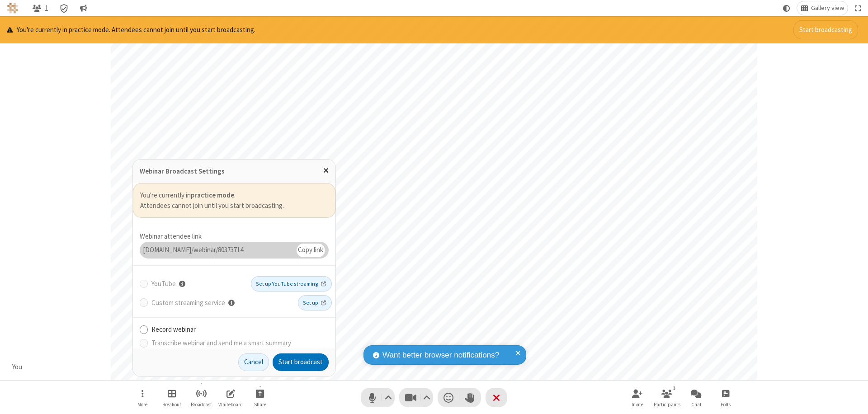 This screenshot has height=414, width=868. Describe the element at coordinates (315, 303) in the screenshot. I see `a: Set up` at that location.